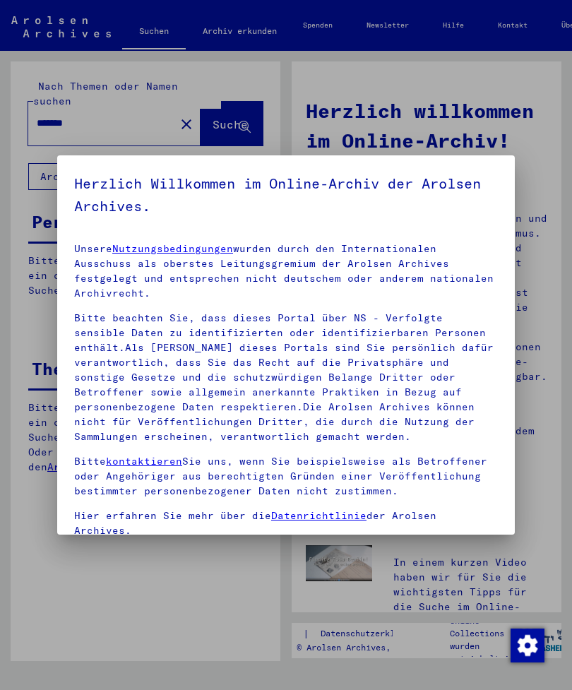 Image resolution: width=572 pixels, height=690 pixels. Describe the element at coordinates (286, 476) in the screenshot. I see `p: Bitte Sie uns, wenn Sie beispielsweise als Betroffener oder Angehöriger aus berechtigten Gründen ...` at that location.